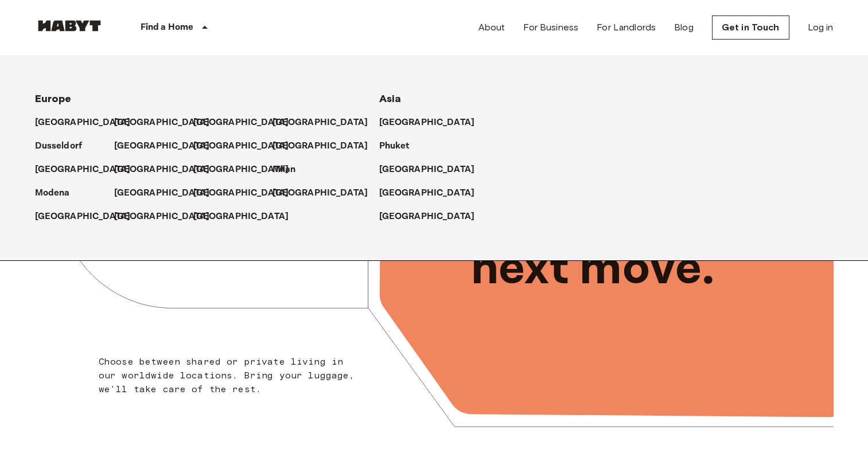 The image size is (868, 461). Describe the element at coordinates (70, 26) in the screenshot. I see `img: Habyt` at that location.